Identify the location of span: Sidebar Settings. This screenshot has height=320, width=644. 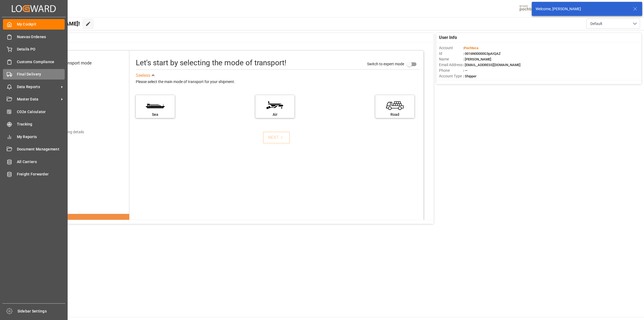
(41, 311).